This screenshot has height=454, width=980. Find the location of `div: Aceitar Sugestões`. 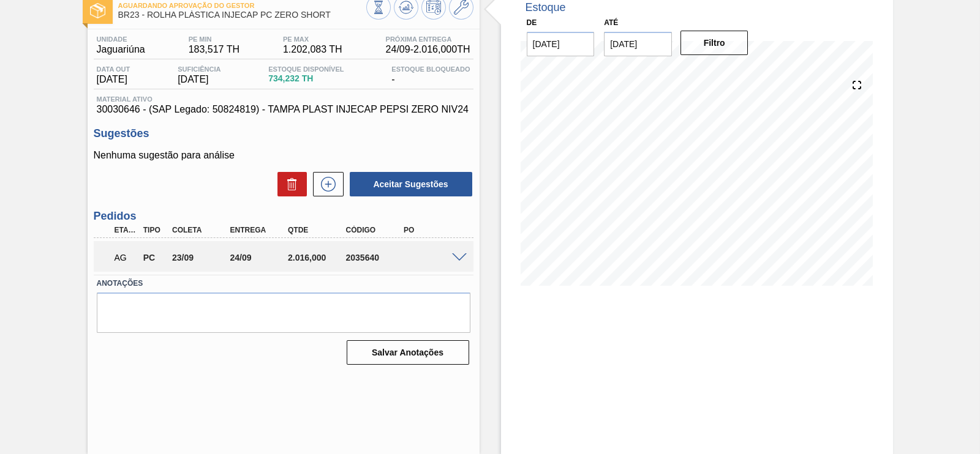

div: Aceitar Sugestões is located at coordinates (409, 184).